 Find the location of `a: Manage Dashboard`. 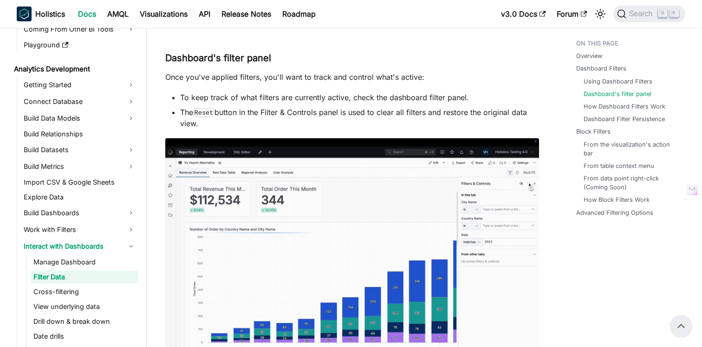

a: Manage Dashboard is located at coordinates (85, 262).